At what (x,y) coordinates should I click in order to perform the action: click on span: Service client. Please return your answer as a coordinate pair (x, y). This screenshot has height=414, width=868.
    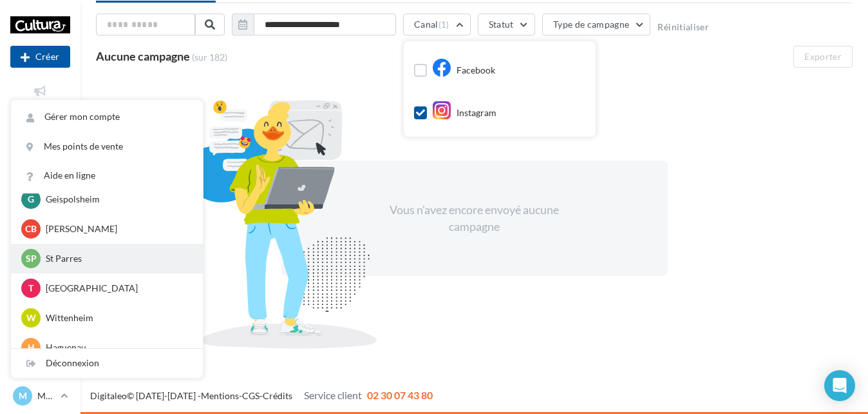
    Looking at the image, I should click on (333, 394).